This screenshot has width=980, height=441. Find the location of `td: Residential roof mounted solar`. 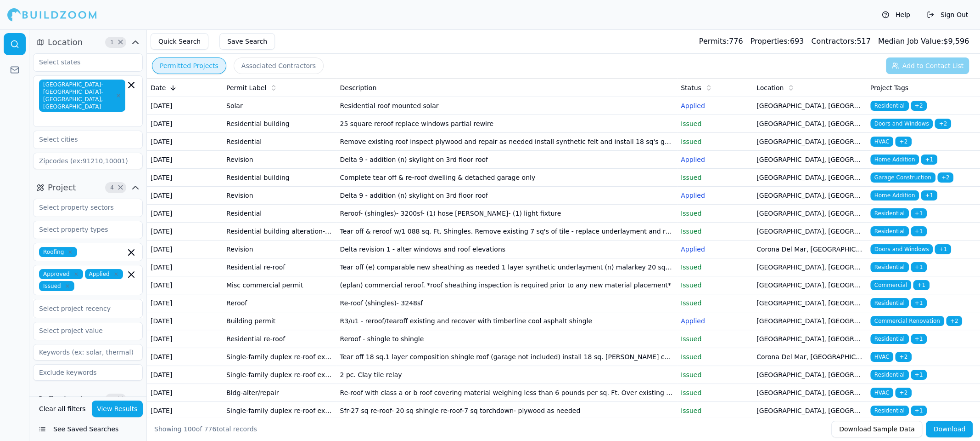

td: Residential roof mounted solar is located at coordinates (507, 106).